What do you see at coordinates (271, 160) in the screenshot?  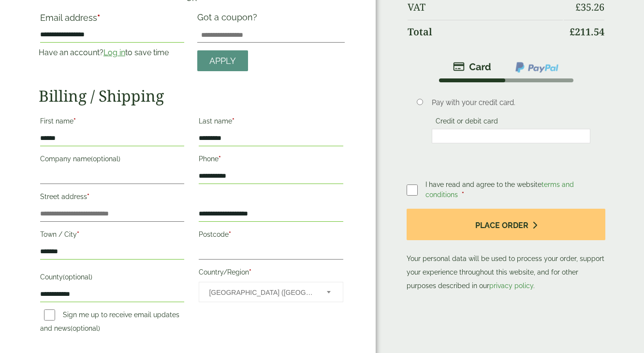 I see `label: Phone` at bounding box center [271, 160].